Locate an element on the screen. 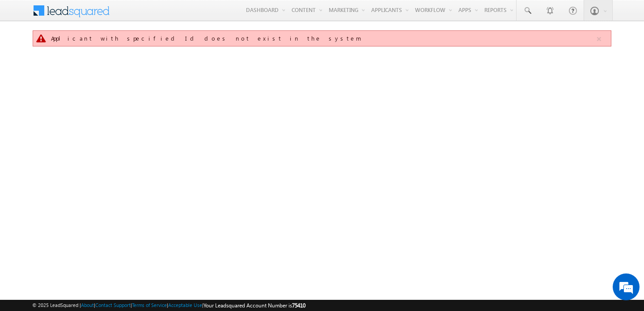  span: © 2025 LeadSquared | | | | | is located at coordinates (168, 305).